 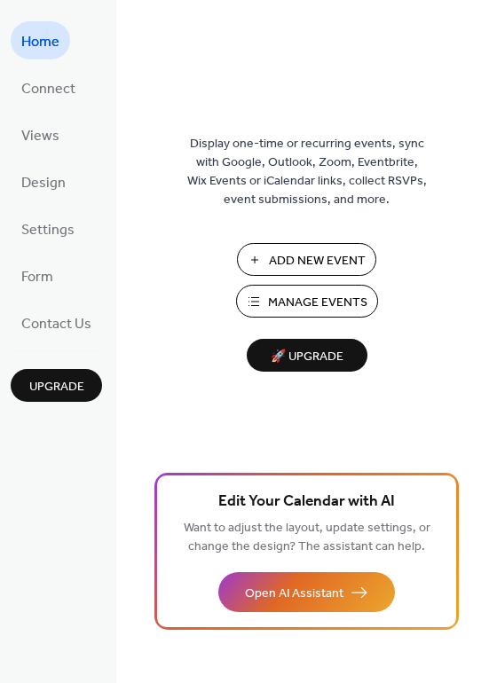 What do you see at coordinates (56, 322) in the screenshot?
I see `a: Contact Us` at bounding box center [56, 322].